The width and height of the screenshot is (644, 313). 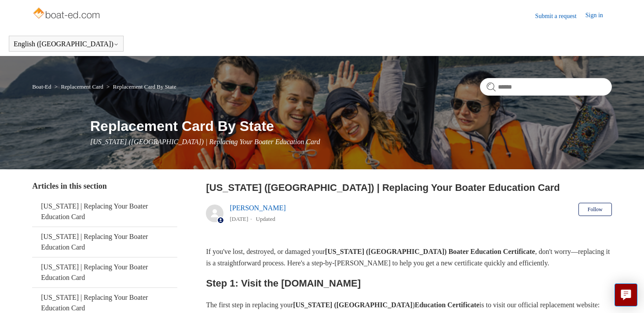 I want to click on p: If you've lost, destroyed, or damaged your , don't worry—replacing it is a straightforward proces..., so click(x=408, y=257).